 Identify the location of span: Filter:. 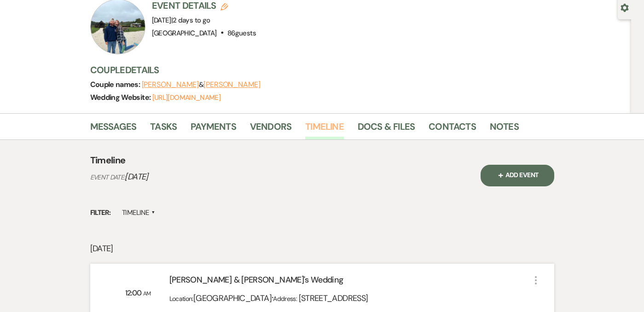
(100, 213).